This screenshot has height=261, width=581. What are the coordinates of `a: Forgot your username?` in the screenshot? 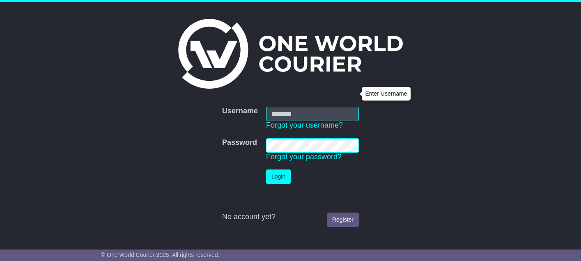 It's located at (304, 125).